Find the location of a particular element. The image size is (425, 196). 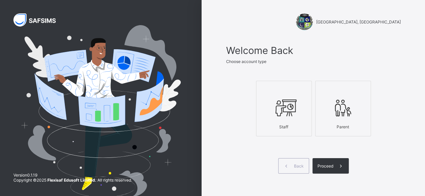

div: Parent is located at coordinates (343, 127).